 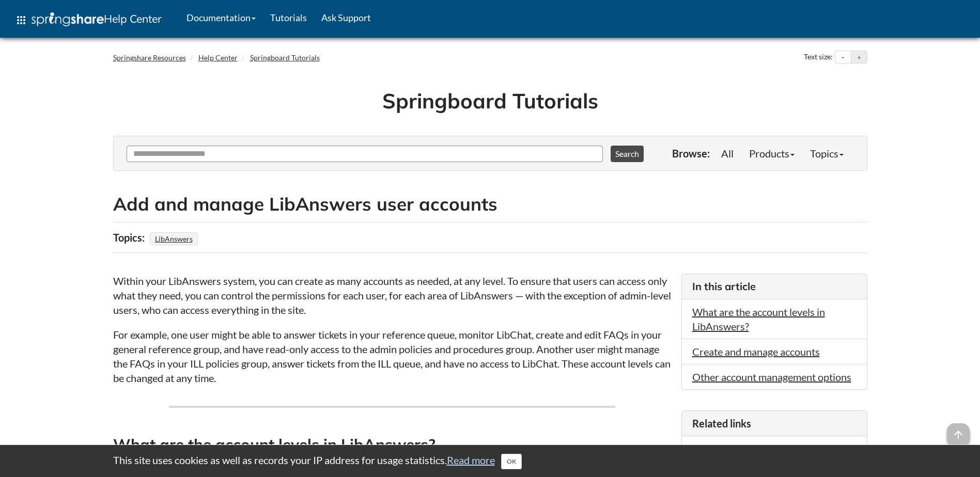 What do you see at coordinates (759, 319) in the screenshot?
I see `a: What are the account levels in LibAnswers?` at bounding box center [759, 319].